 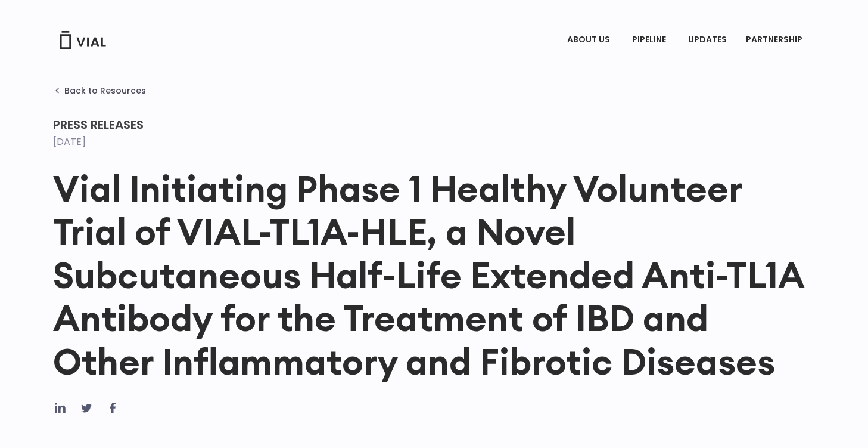 What do you see at coordinates (434, 275) in the screenshot?
I see `h1: Vial Initiating Phase 1 Healthy Volunteer Trial of VIAL-TL1A-HLE, a Novel Subcutaneous Half-Life ...` at bounding box center [434, 275].